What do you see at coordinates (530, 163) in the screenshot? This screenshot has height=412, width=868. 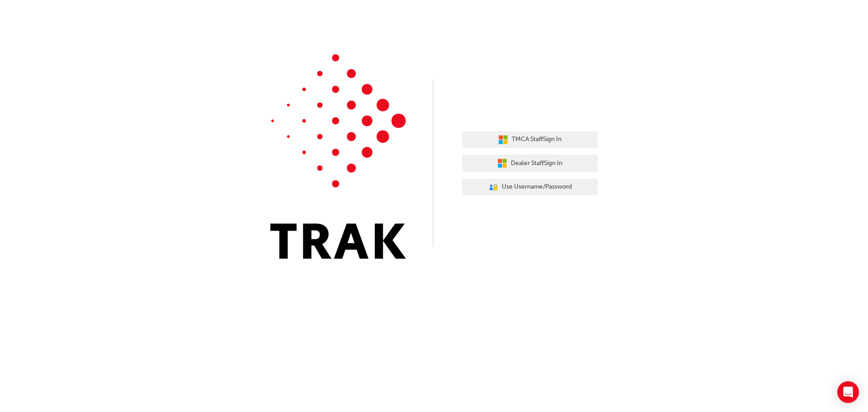 I see `button: Dealer StaffSign In` at bounding box center [530, 163].